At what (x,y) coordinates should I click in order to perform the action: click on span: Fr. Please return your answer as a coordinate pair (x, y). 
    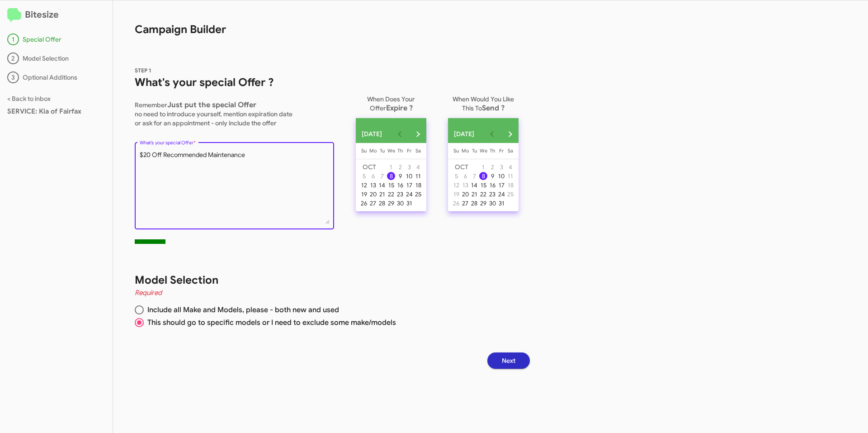
    Looking at the image, I should click on (501, 151).